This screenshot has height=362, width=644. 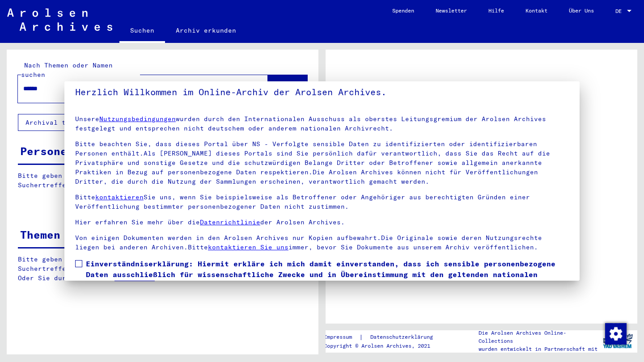 What do you see at coordinates (322, 92) in the screenshot?
I see `h5: Herzlich Willkommen im Online-Archiv der Arolsen Archives.` at bounding box center [322, 92].